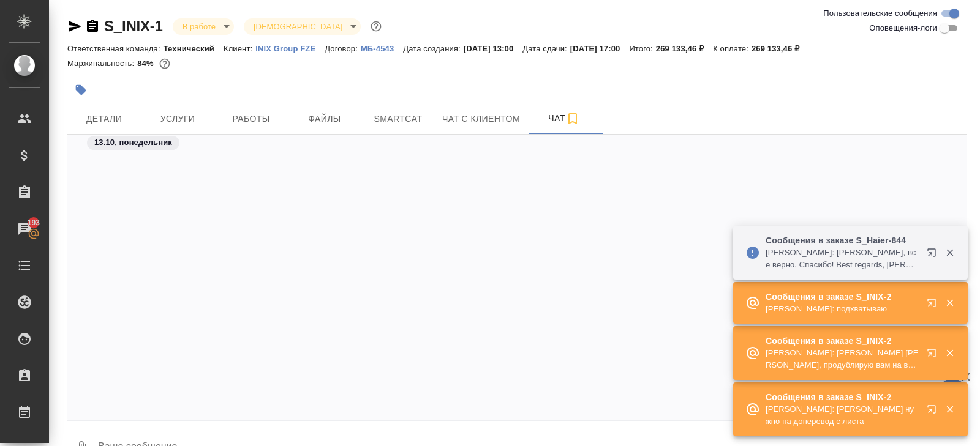 The width and height of the screenshot is (980, 446). I want to click on button: Добавить тэг, so click(81, 90).